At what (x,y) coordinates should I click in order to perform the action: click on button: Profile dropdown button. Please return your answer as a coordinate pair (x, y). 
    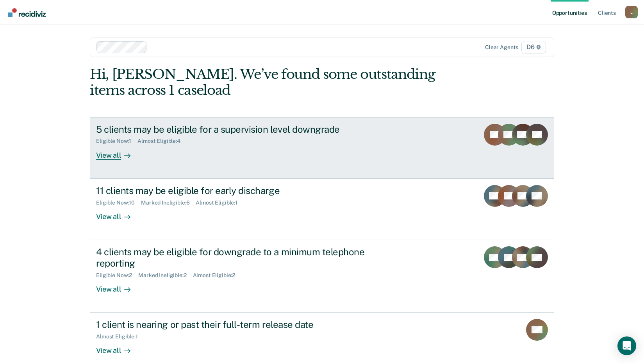
    Looking at the image, I should click on (632, 12).